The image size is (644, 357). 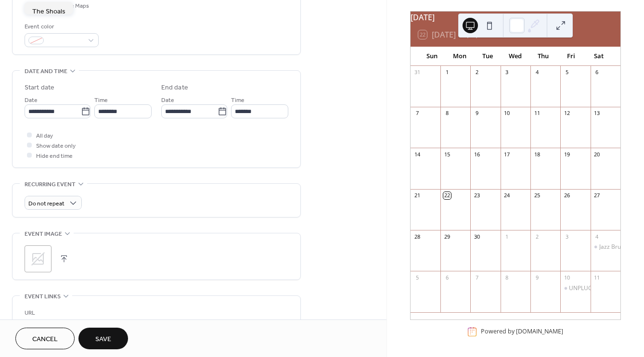 I want to click on div: 20, so click(x=597, y=154).